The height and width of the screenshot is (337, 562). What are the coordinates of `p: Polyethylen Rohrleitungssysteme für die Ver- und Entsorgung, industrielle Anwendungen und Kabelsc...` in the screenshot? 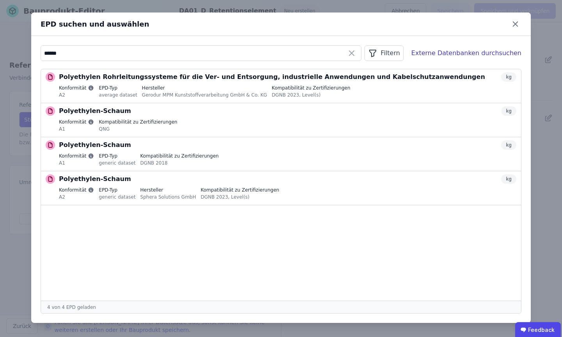 It's located at (272, 77).